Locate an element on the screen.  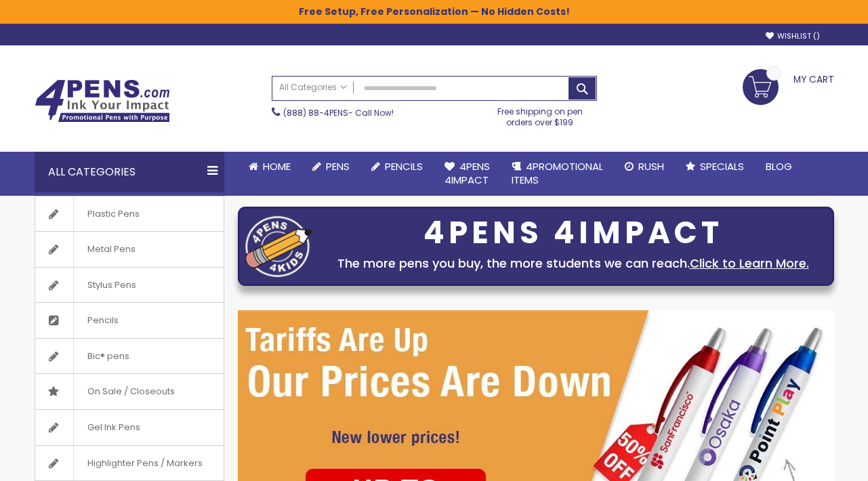
div: The more pens you buy, the more students we can reach. is located at coordinates (574, 263).